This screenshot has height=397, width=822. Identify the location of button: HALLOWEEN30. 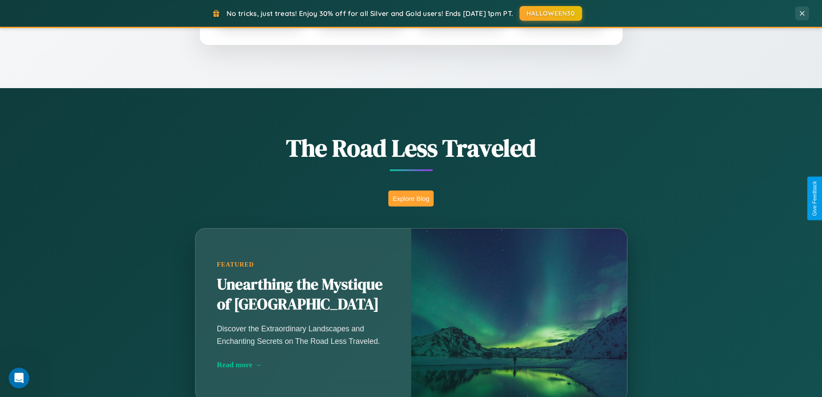
(551, 13).